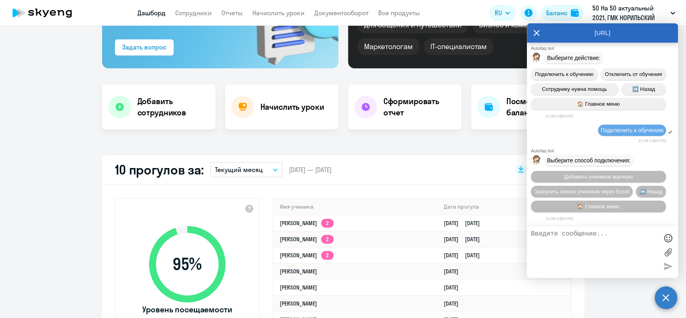  I want to click on span: Добавить учеников вручную, so click(598, 176).